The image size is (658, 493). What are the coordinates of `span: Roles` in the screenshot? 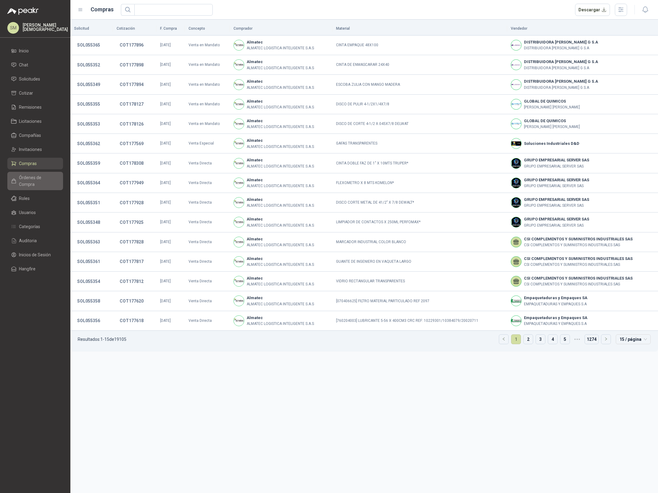 It's located at (24, 198).